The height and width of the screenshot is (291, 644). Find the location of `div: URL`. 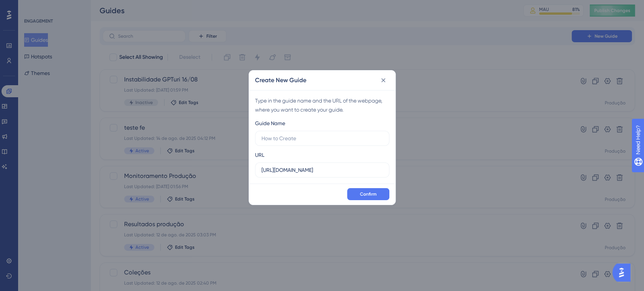

div: URL is located at coordinates (260, 155).